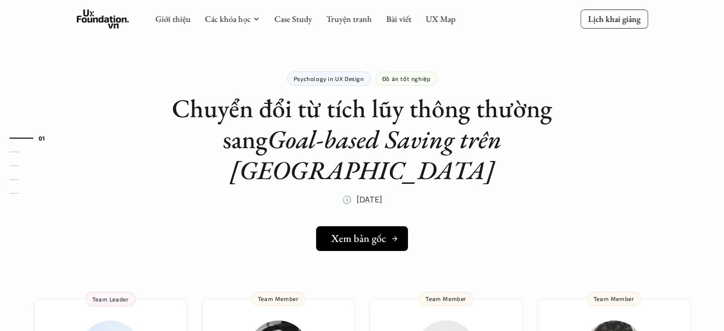 The width and height of the screenshot is (724, 331). I want to click on strong: 02, so click(28, 151).